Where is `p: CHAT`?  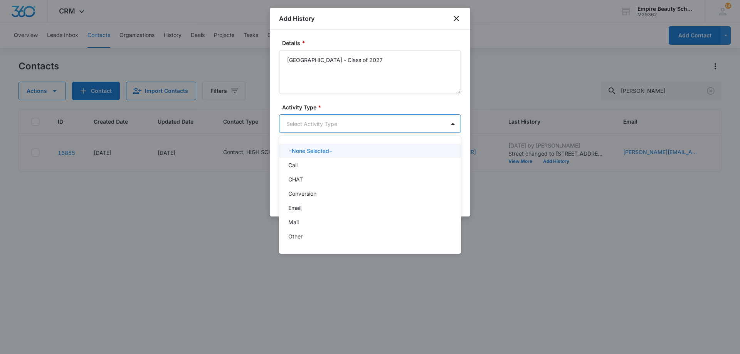 p: CHAT is located at coordinates (296, 179).